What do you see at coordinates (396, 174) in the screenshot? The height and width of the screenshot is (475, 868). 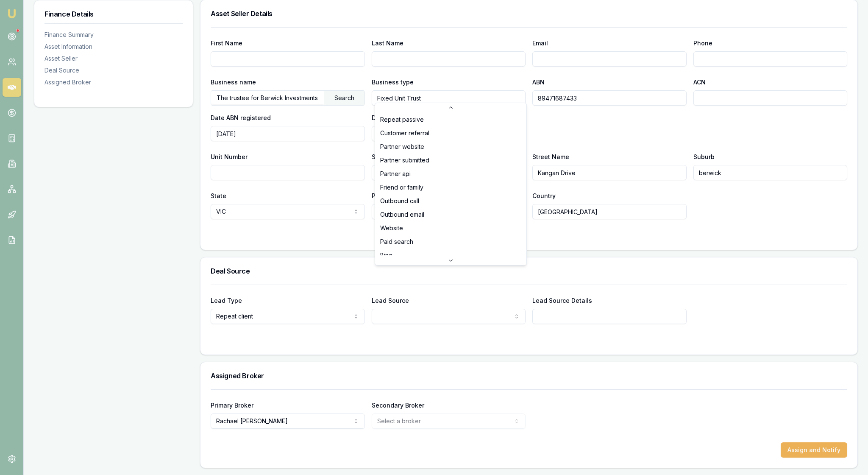 I see `span: Partner api` at bounding box center [396, 174].